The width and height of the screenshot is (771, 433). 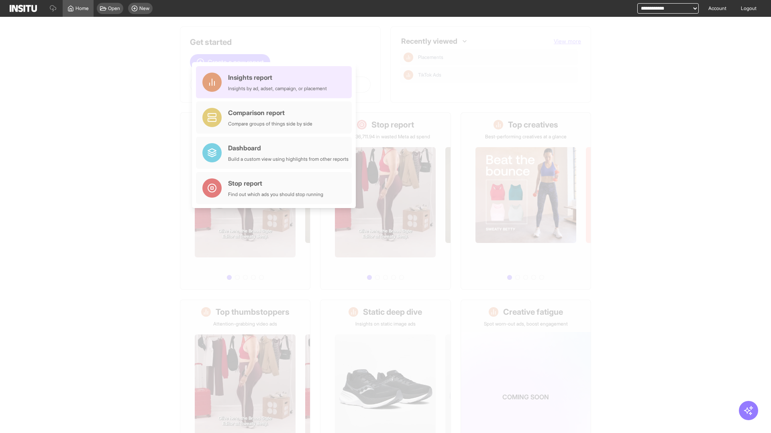 I want to click on div: Build a custom view using highlights from other reports, so click(x=288, y=159).